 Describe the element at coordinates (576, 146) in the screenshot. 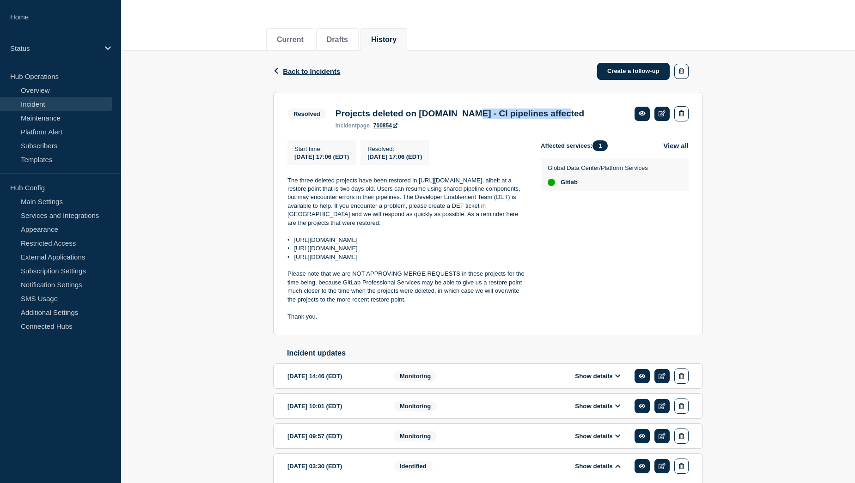

I see `span: Affected services:` at that location.